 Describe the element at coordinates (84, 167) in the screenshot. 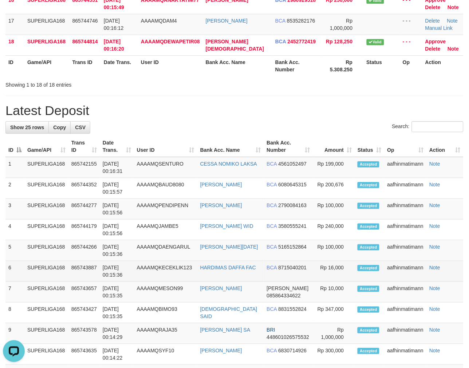

I see `td: 865742155` at that location.